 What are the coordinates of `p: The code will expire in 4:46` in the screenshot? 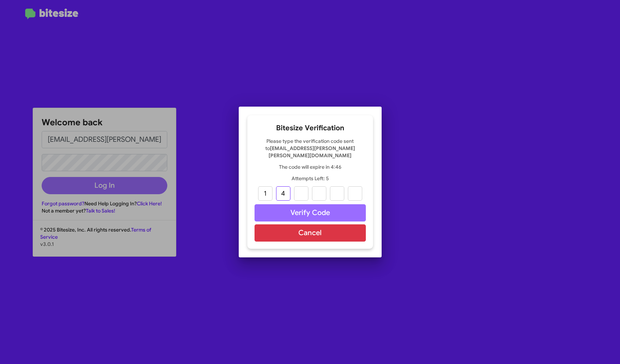 It's located at (310, 167).